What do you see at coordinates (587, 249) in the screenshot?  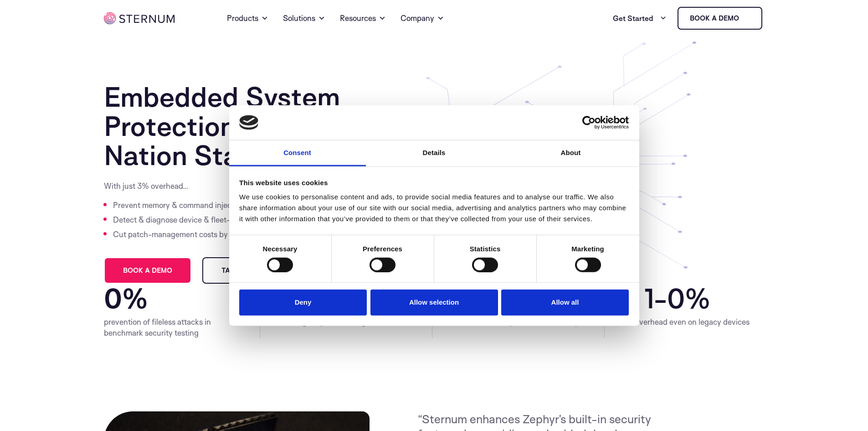 I see `strong: Marketing` at bounding box center [587, 249].